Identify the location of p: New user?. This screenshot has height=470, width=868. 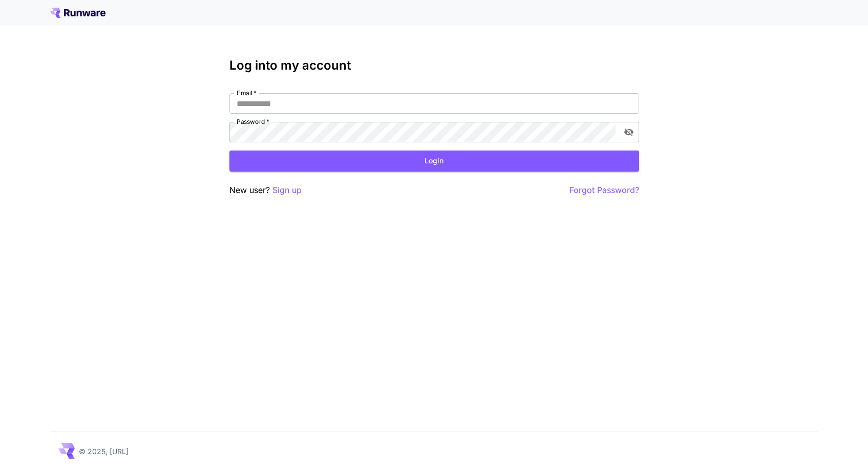
(266, 190).